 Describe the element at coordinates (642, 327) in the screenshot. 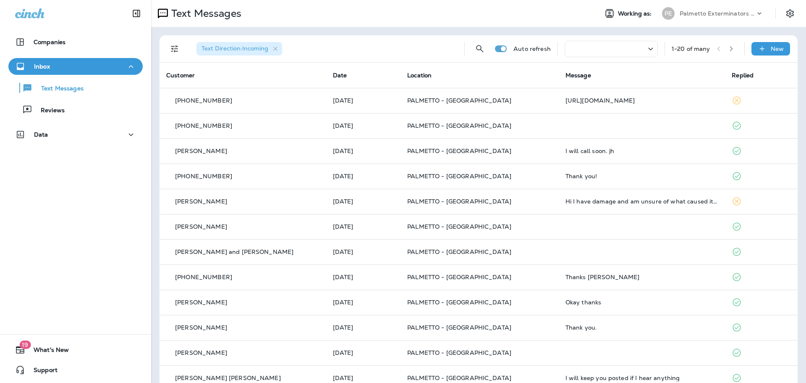

I see `div: Thank you.` at that location.